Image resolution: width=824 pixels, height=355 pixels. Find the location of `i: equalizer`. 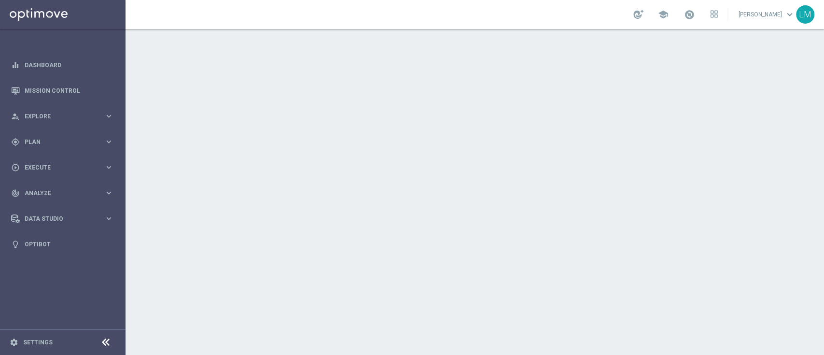

i: equalizer is located at coordinates (15, 65).